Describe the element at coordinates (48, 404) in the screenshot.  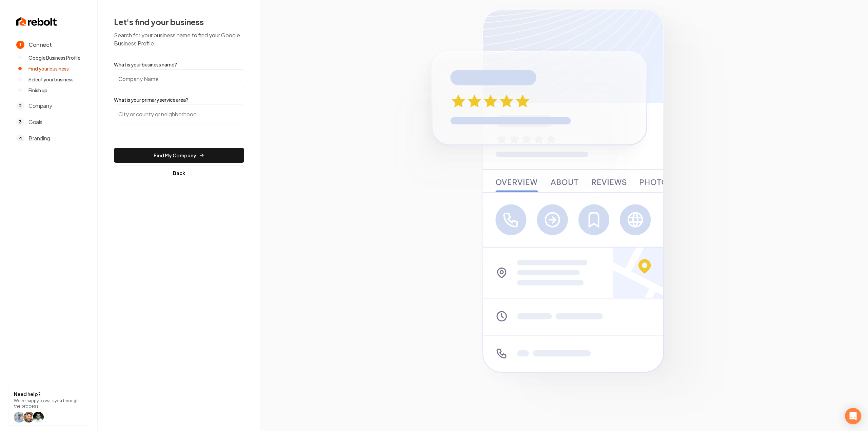
I see `p: We're happy to walk you through the process.` at that location.